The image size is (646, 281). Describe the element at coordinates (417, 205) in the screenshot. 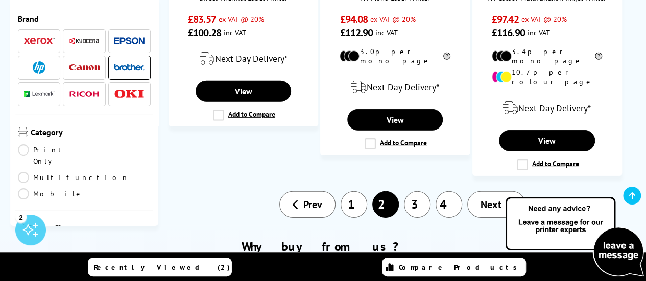

I see `a: 3` at that location.